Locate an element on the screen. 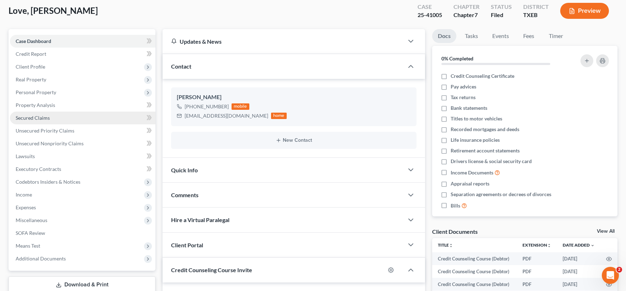  span: Miscellaneous is located at coordinates (31, 220).